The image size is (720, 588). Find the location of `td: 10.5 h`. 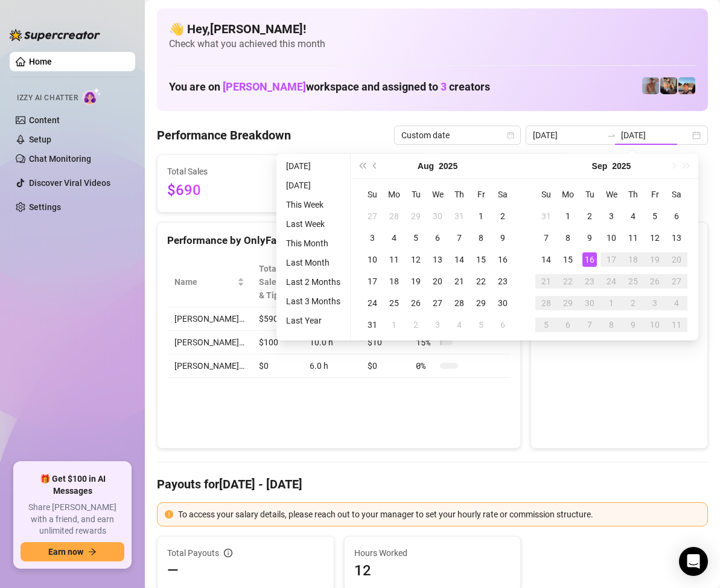

td: 10.5 h is located at coordinates (331, 319).